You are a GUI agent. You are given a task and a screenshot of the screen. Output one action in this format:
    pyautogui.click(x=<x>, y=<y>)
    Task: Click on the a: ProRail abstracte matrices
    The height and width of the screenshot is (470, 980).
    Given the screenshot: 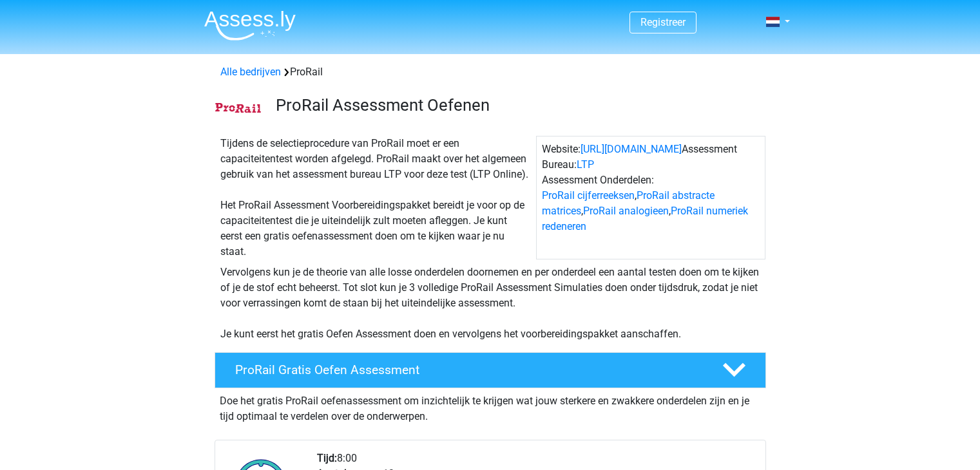 What is the action you would take?
    pyautogui.click(x=628, y=203)
    